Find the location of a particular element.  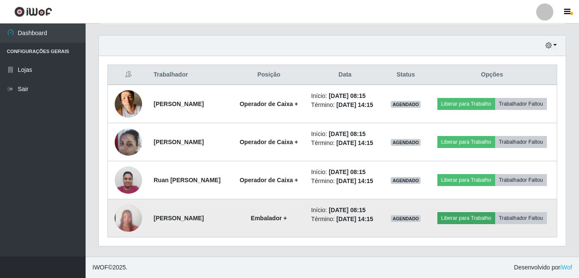

img: CoreUI Logo is located at coordinates (33, 12).